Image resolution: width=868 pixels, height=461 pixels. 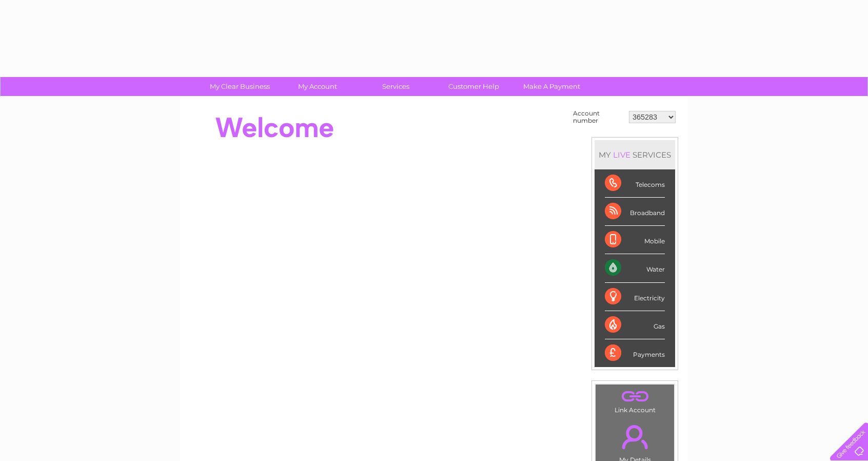 I want to click on a: My Clear Business, so click(x=239, y=86).